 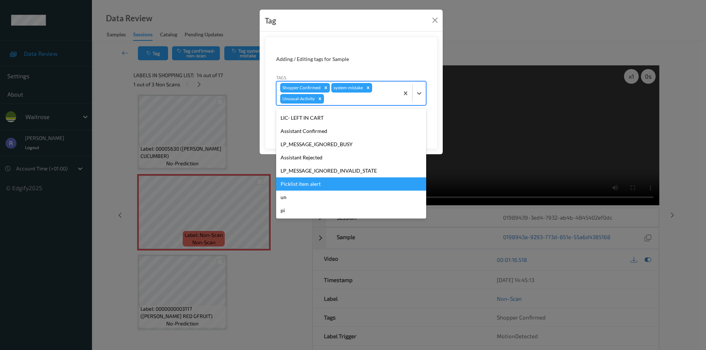 I want to click on button: Close, so click(x=435, y=20).